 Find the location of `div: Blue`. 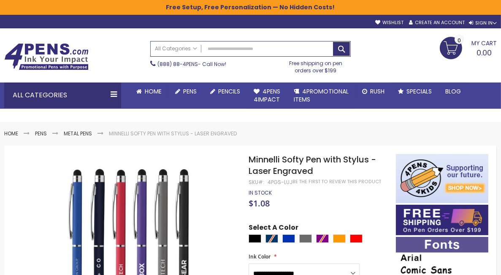

div: Blue is located at coordinates (289, 238).